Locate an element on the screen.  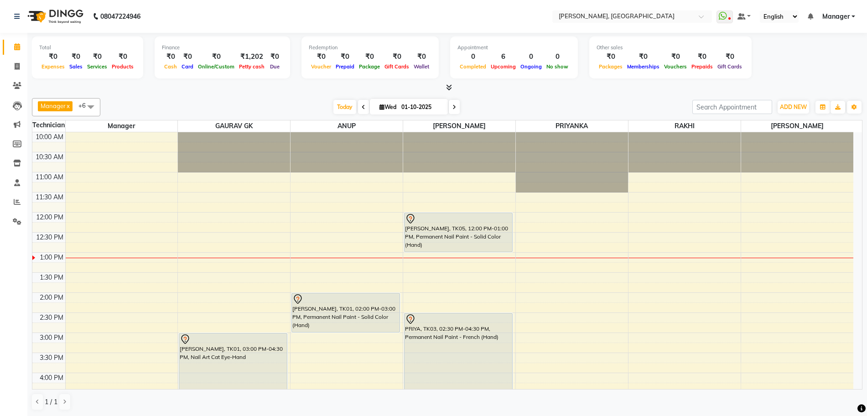
span: +6 is located at coordinates (85, 105).